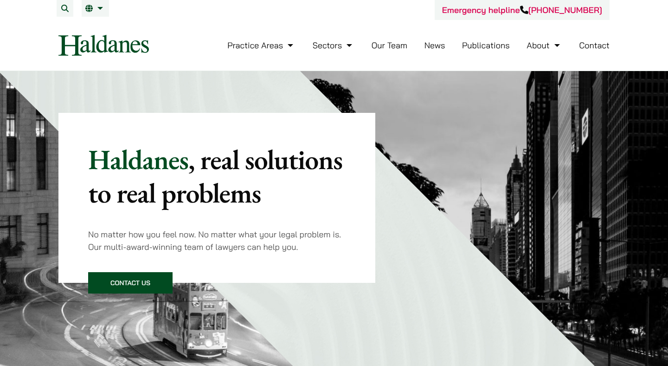 Image resolution: width=668 pixels, height=366 pixels. What do you see at coordinates (215, 176) in the screenshot?
I see `mark: , real solutions to real problems` at bounding box center [215, 176].